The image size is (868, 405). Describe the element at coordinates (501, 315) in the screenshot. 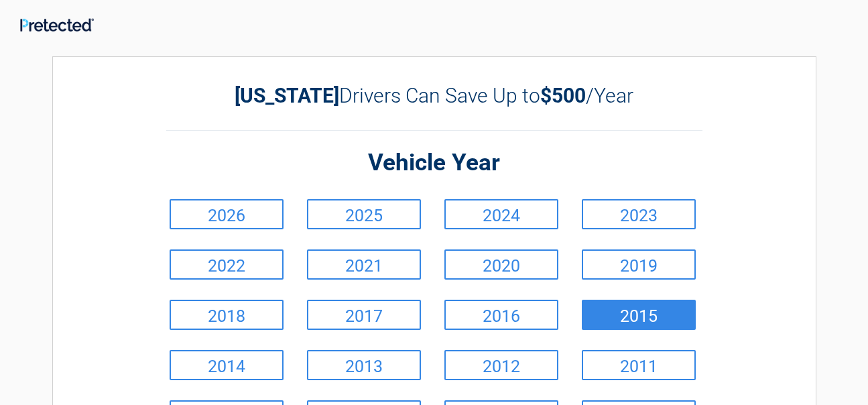

I see `a: 2016` at that location.